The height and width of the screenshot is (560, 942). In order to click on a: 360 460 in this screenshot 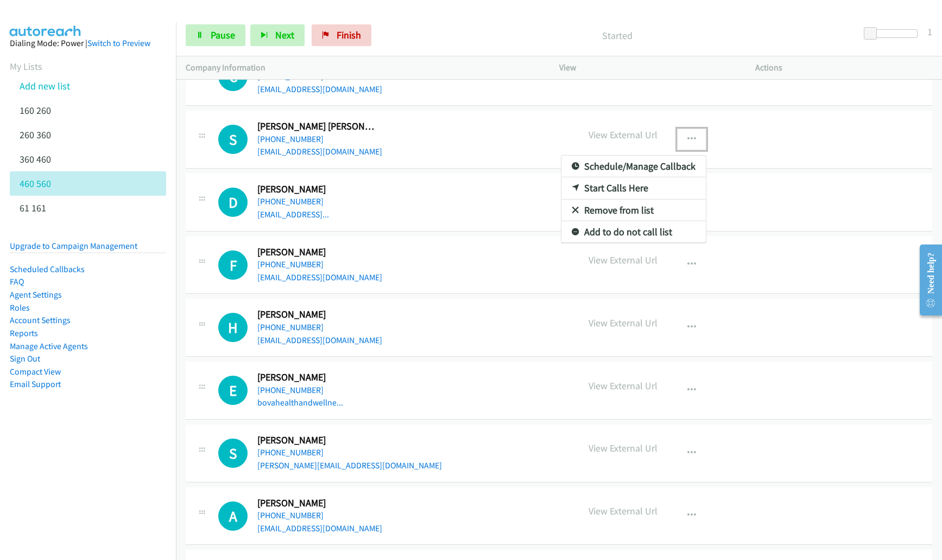, I will do `click(35, 159)`.